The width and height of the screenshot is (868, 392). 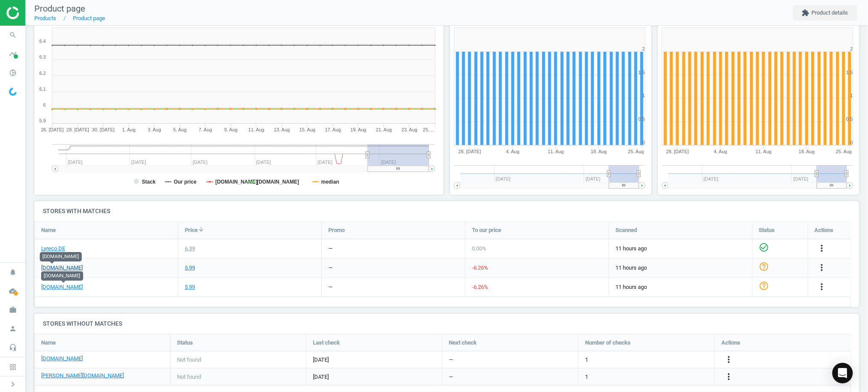 What do you see at coordinates (824, 230) in the screenshot?
I see `span: Actions` at bounding box center [824, 230].